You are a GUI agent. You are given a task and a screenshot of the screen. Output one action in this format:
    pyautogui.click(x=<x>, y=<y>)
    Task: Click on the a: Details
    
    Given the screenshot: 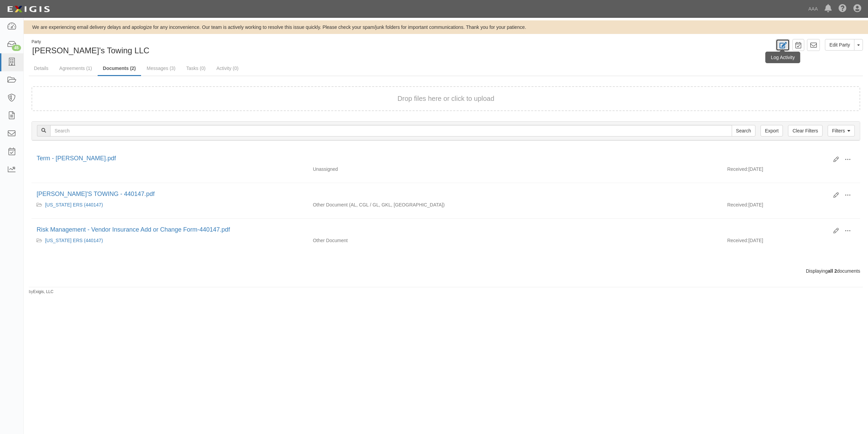 What is the action you would take?
    pyautogui.click(x=41, y=68)
    